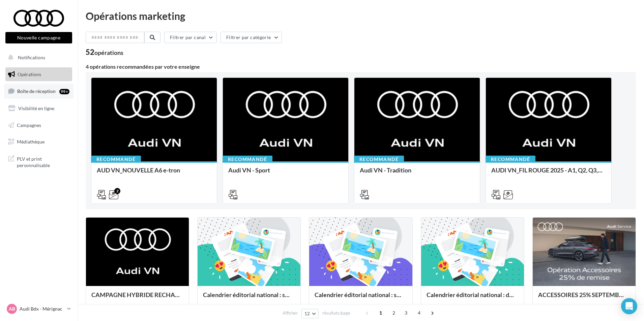 This screenshot has width=644, height=321. I want to click on div: Mots-clés, so click(93, 42).